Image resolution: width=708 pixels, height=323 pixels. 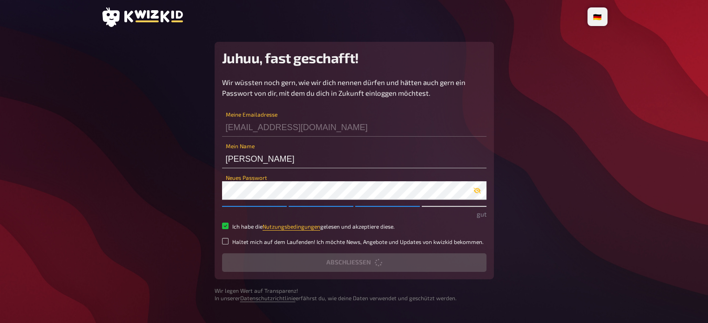 What do you see at coordinates (358, 242) in the screenshot?
I see `small: Haltet mich auf dem Laufenden! Ich möchte News, Angebote und Updates von kwizkid bekommen.` at bounding box center [358, 242].